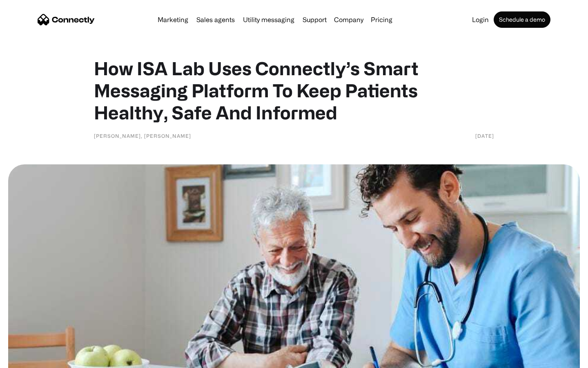 This screenshot has height=368, width=588. What do you see at coordinates (314, 20) in the screenshot?
I see `a: Support` at bounding box center [314, 20].